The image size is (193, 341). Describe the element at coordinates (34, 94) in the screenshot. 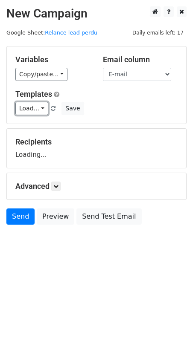

I see `a: Templates` at that location.